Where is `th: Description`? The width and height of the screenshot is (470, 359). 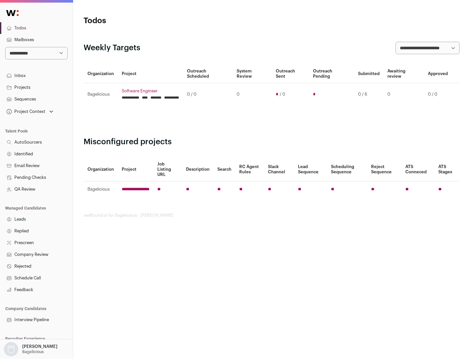 th: Description is located at coordinates (198, 169).